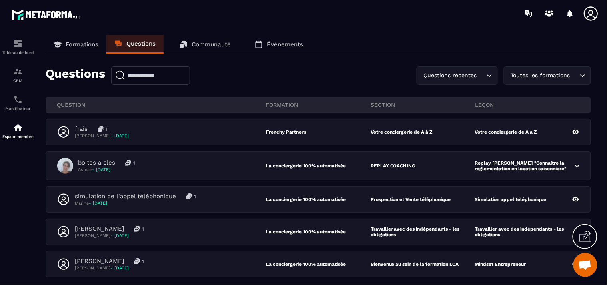 The height and width of the screenshot is (285, 607). I want to click on a: Formations, so click(76, 44).